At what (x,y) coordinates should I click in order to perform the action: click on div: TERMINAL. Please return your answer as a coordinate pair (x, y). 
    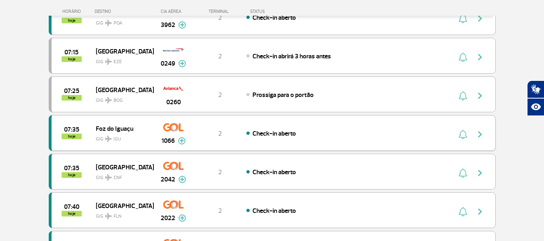
    Looking at the image, I should click on (220, 11).